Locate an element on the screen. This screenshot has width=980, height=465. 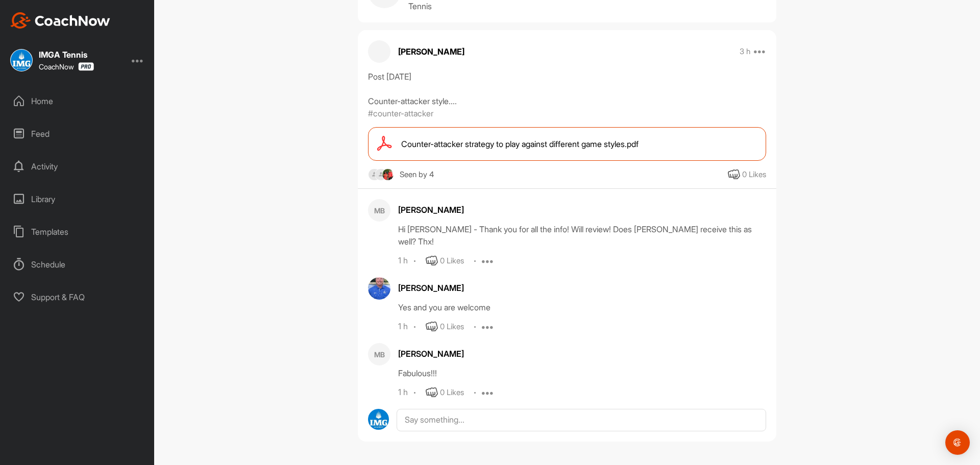
img: CoachNow Pro is located at coordinates (86, 67).